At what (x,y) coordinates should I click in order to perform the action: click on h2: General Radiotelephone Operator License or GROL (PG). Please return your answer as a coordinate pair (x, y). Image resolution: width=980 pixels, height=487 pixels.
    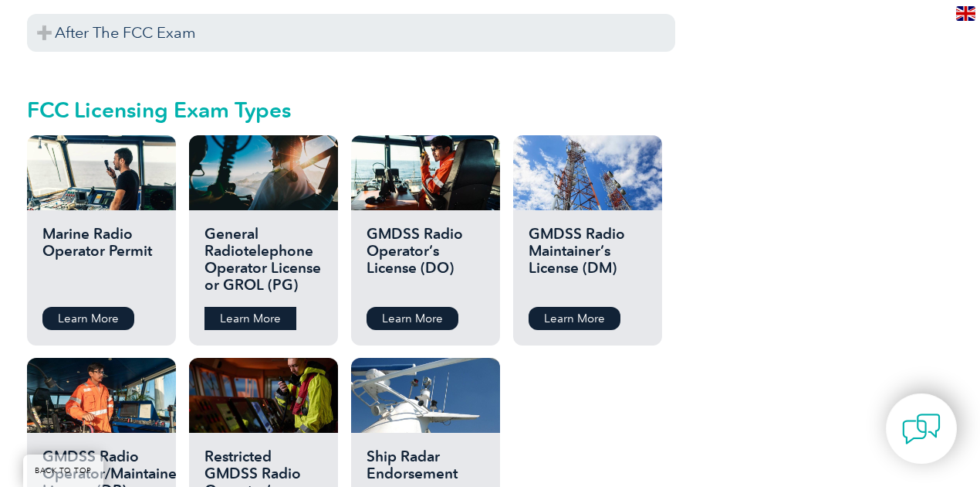
    Looking at the image, I should click on (263, 261).